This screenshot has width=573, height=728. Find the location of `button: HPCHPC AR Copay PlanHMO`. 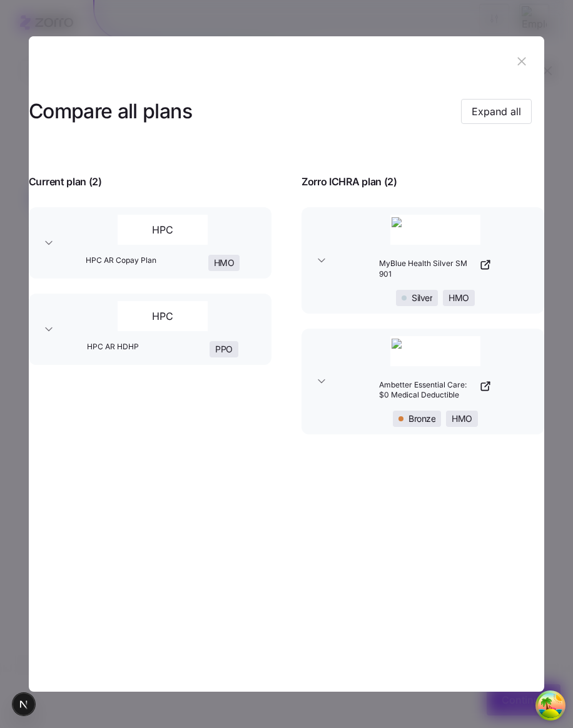

button: HPCHPC AR Copay PlanHMO is located at coordinates (150, 243).